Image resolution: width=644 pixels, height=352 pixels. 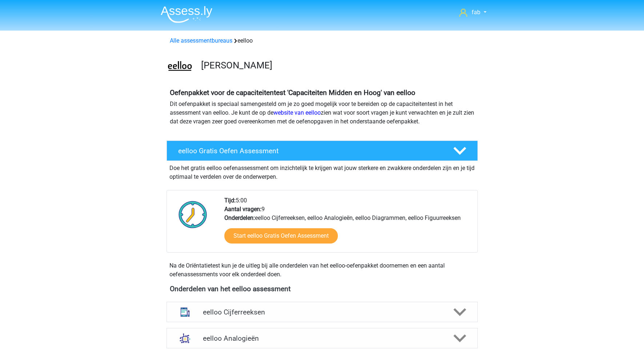 What do you see at coordinates (187, 14) in the screenshot?
I see `img: Assessly` at bounding box center [187, 14].